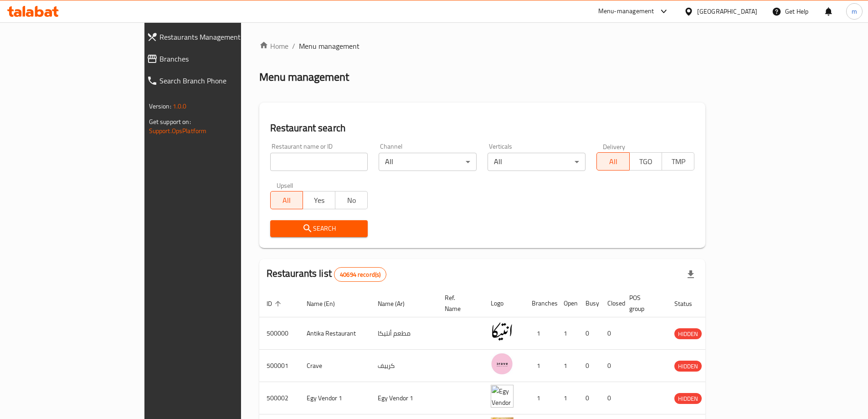  What do you see at coordinates (503, 332) in the screenshot?
I see `img: Antika Restaurant` at bounding box center [503, 332].